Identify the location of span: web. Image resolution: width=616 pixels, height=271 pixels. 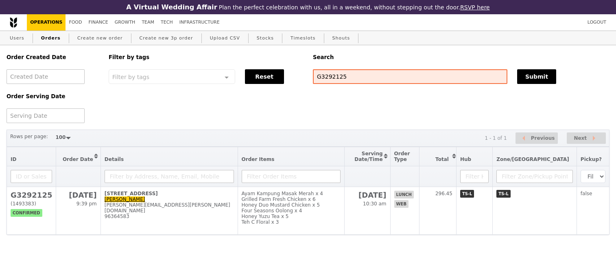
(401, 204).